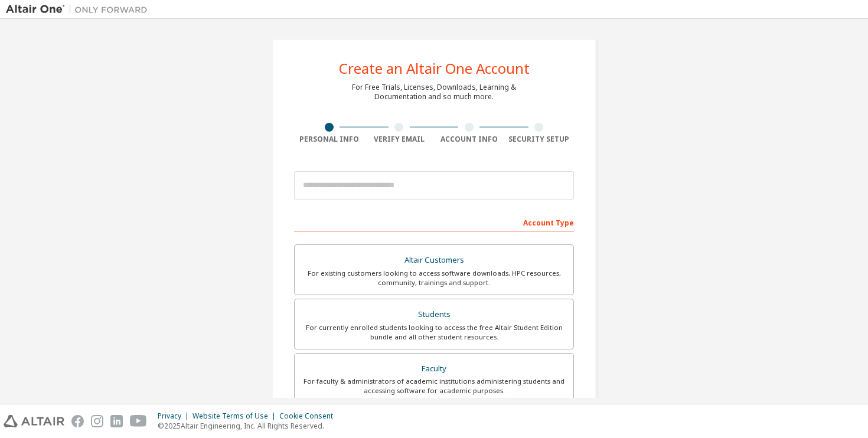  What do you see at coordinates (434, 278) in the screenshot?
I see `div: For existing customers looking to access software downloads, HPC resources, community, trainings ...` at bounding box center [434, 278].